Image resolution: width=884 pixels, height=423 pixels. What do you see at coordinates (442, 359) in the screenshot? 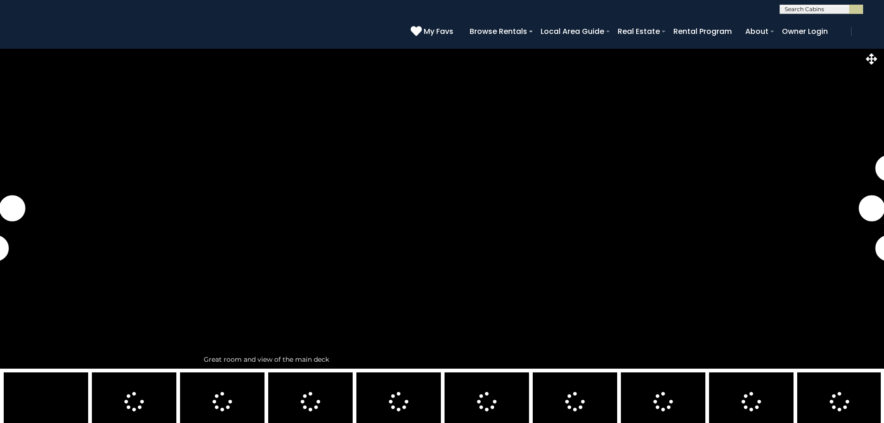
I see `div: Great room and view of the main deck` at bounding box center [442, 359].